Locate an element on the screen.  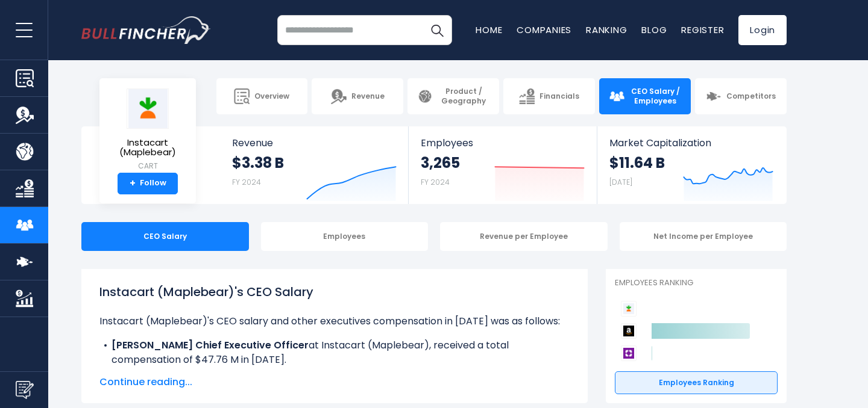
span: Instacart (Maplebear) is located at coordinates (148, 148).